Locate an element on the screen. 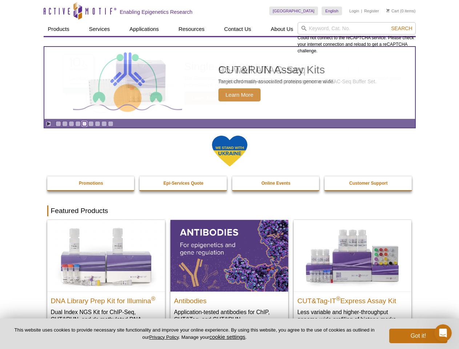 Image resolution: width=459 pixels, height=349 pixels. h2: Featured Products is located at coordinates (230, 211).